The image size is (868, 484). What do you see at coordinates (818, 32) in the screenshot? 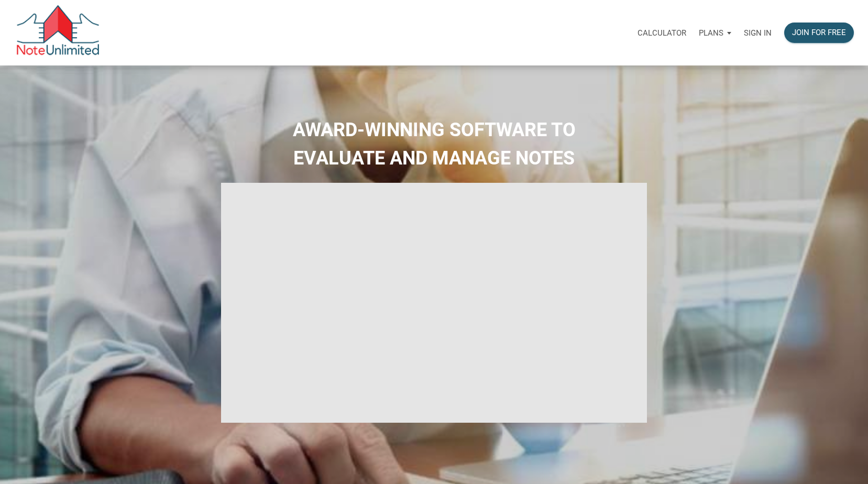
I see `div: Join for free` at bounding box center [818, 32].